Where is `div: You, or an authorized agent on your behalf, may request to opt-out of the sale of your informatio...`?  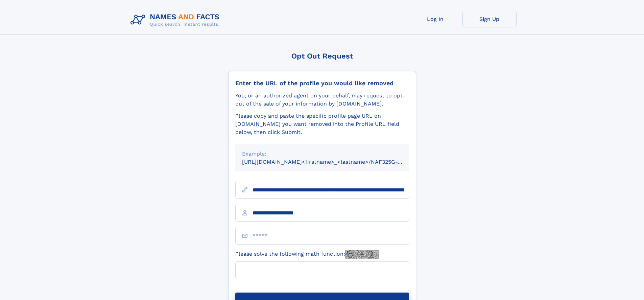 div: You, or an authorized agent on your behalf, may request to opt-out of the sale of your informatio... is located at coordinates (322, 100).